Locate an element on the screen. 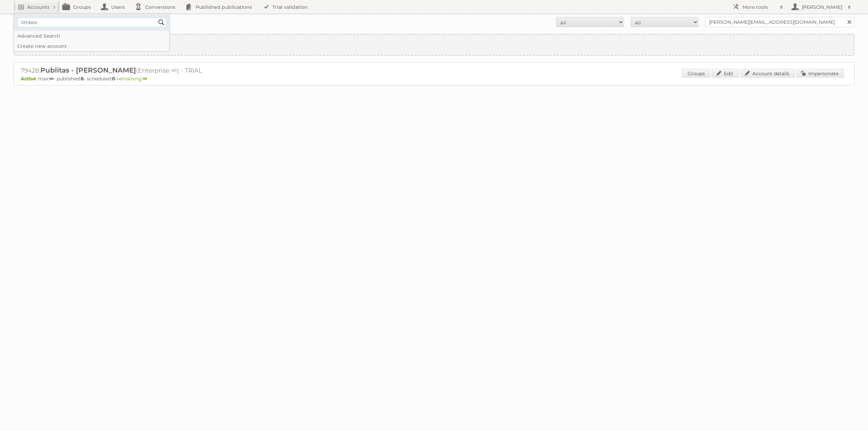  strong: 0 is located at coordinates (114, 79).